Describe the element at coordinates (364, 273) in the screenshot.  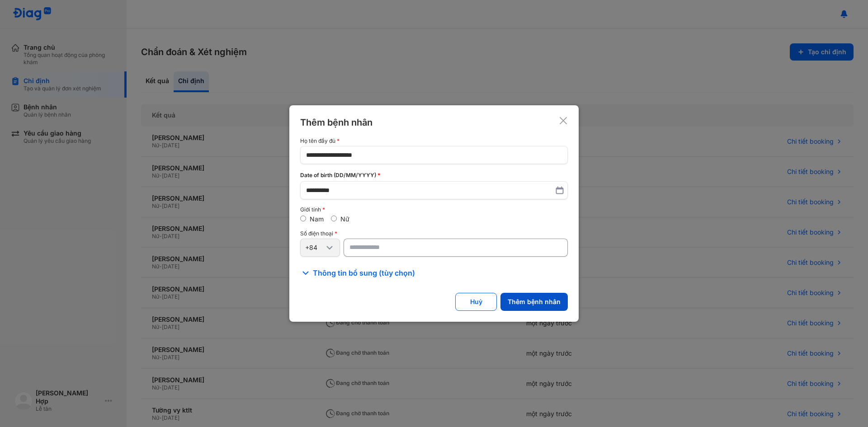
I see `span: Thông tin bổ sung (tùy chọn)` at that location.